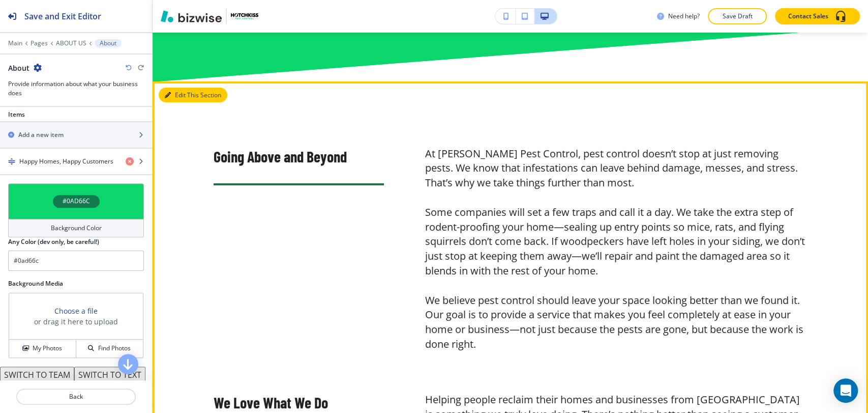 This screenshot has width=868, height=413. I want to click on h2: Any Color (dev only, be careful!), so click(54, 242).